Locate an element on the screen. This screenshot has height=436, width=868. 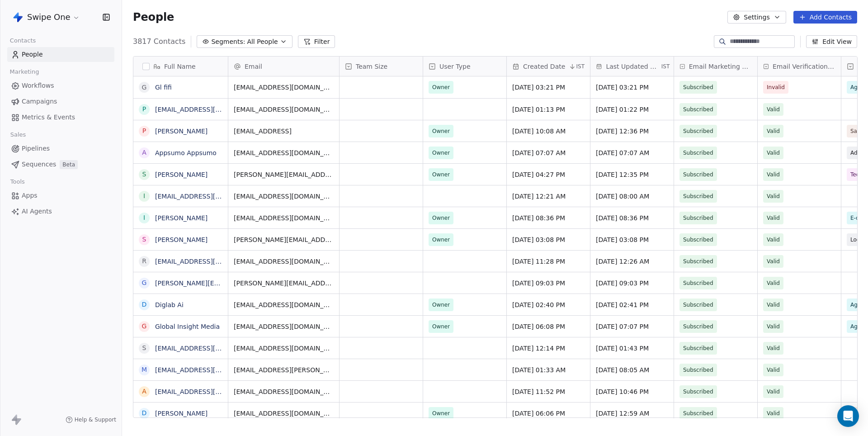
span: Sales is located at coordinates (18, 135).